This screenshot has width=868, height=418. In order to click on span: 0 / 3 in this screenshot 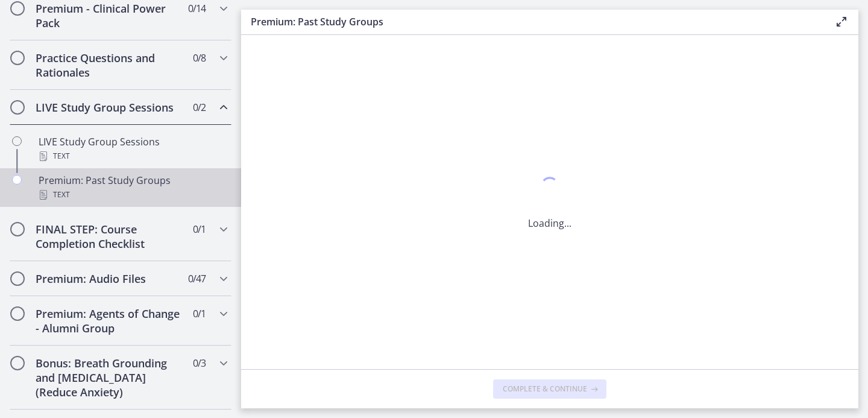, I will do `click(199, 363)`.